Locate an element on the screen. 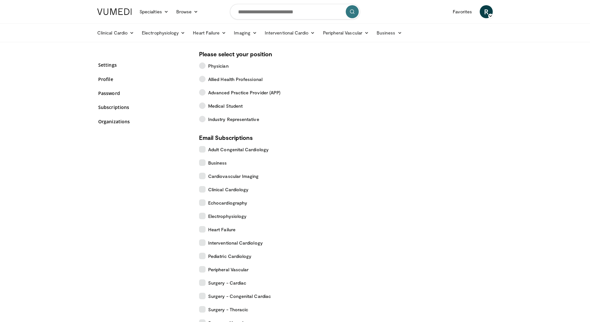  span: Electrophysiology is located at coordinates (228, 216).